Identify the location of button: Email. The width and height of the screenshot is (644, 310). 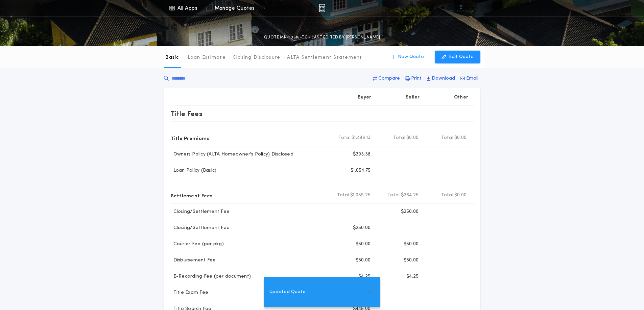
(469, 79).